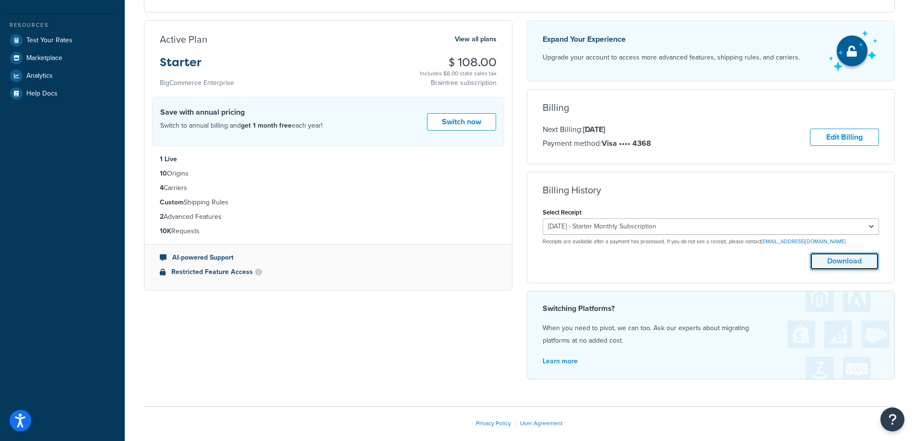 This screenshot has width=914, height=441. Describe the element at coordinates (541, 423) in the screenshot. I see `a: User Agreement` at that location.